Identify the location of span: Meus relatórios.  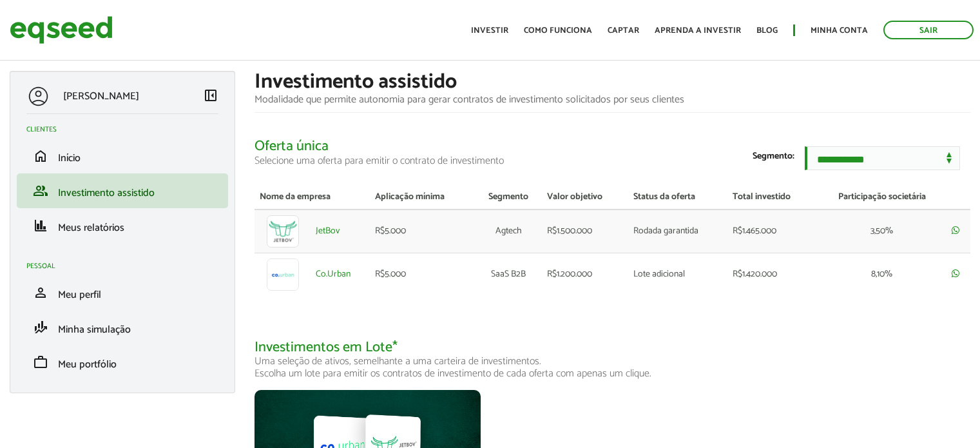
(91, 227).